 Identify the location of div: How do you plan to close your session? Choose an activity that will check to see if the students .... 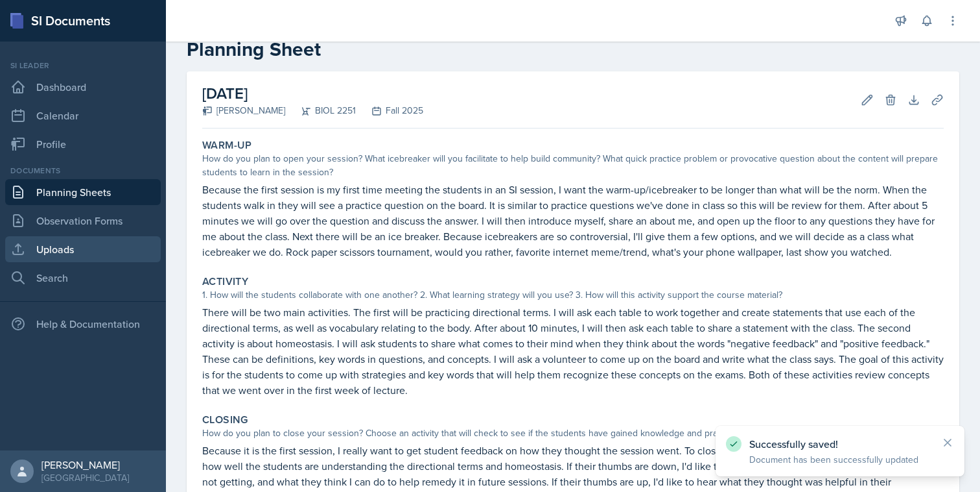
(573, 433).